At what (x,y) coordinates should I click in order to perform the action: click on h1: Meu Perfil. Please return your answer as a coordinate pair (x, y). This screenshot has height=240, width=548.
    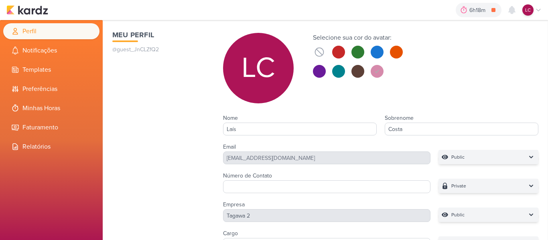
    Looking at the image, I should click on (160, 35).